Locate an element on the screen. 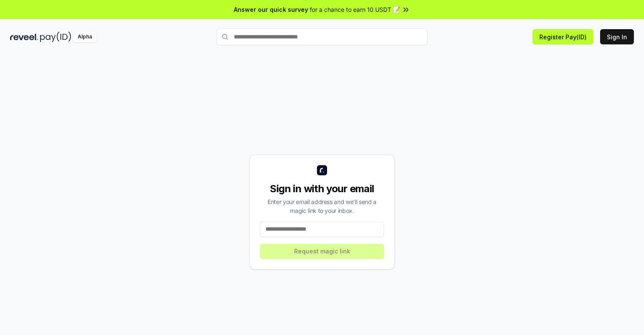 The image size is (644, 335). span: for a chance to earn 10 USDT 📝 is located at coordinates (355, 10).